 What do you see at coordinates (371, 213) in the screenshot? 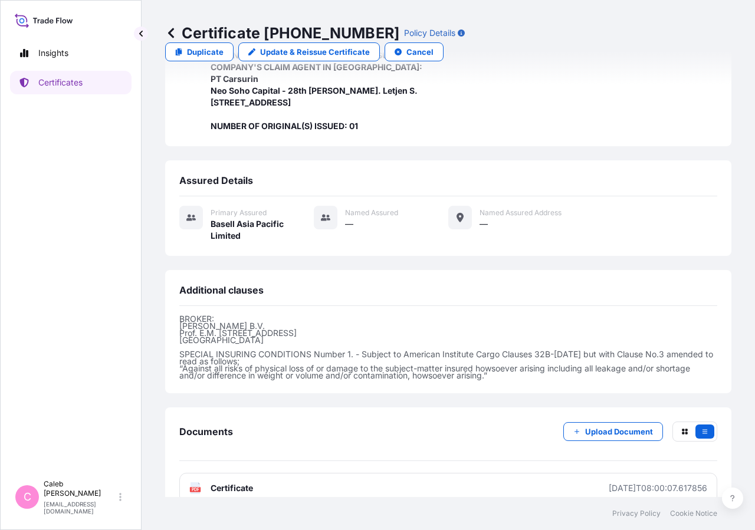
I see `span: Named Assured` at bounding box center [371, 213].